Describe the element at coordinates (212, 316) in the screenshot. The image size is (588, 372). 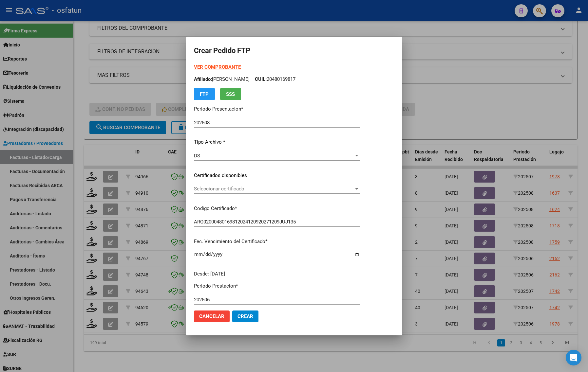
I see `button: Cancelar` at that location.